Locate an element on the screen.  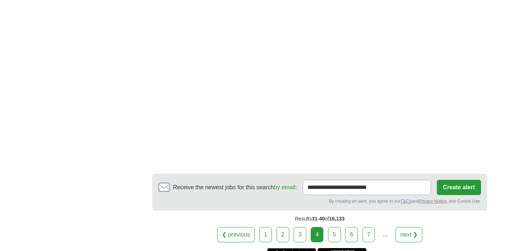
a: Privacy Notice is located at coordinates (433, 201).